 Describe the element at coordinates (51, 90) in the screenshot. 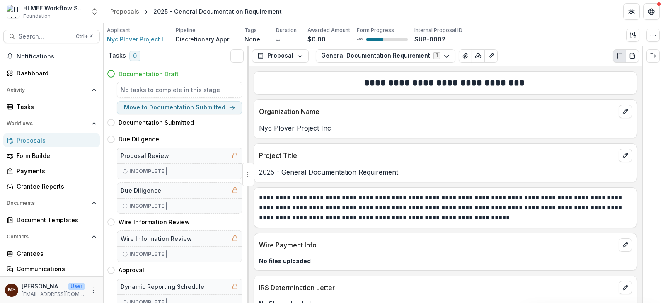

I see `button: Open Activity` at that location.